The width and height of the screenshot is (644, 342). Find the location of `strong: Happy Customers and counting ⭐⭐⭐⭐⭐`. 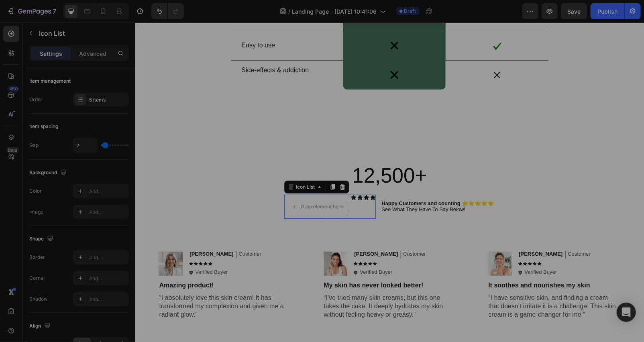

strong: Happy Customers and counting ⭐⭐⭐⭐⭐ is located at coordinates (303, 180).